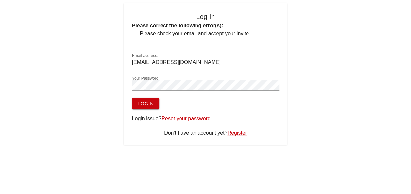  Describe the element at coordinates (237, 133) in the screenshot. I see `a: Register` at that location.